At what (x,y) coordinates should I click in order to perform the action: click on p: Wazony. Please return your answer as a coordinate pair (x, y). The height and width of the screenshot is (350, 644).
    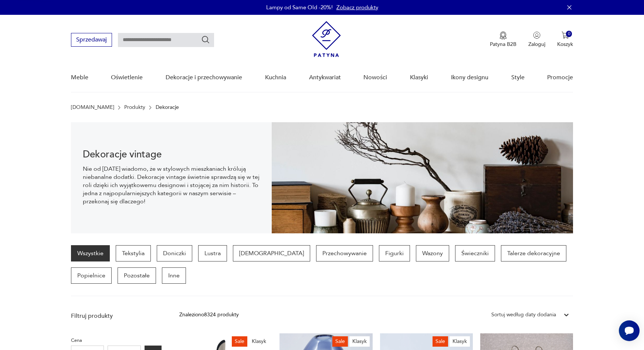
    Looking at the image, I should click on (433, 253).